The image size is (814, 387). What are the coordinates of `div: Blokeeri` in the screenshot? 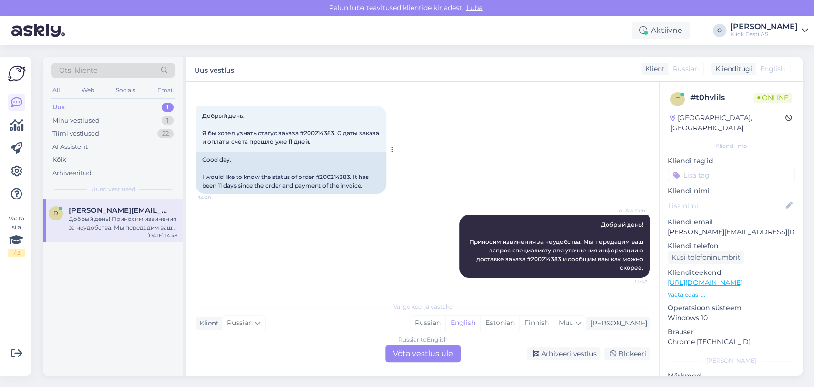 It's located at (627, 353).